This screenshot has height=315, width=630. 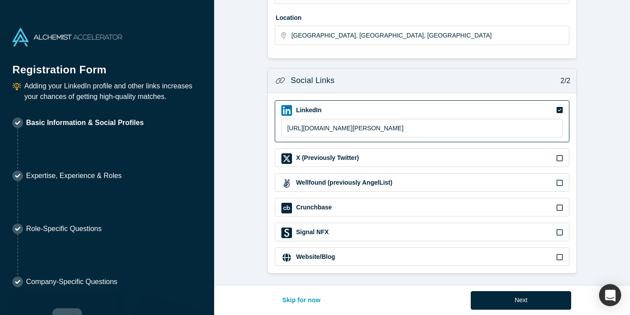 I want to click on div: Signal NFX iconSignal NFX, so click(x=422, y=232).